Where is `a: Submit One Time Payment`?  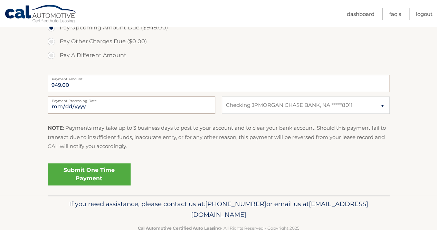 a: Submit One Time Payment is located at coordinates (89, 174).